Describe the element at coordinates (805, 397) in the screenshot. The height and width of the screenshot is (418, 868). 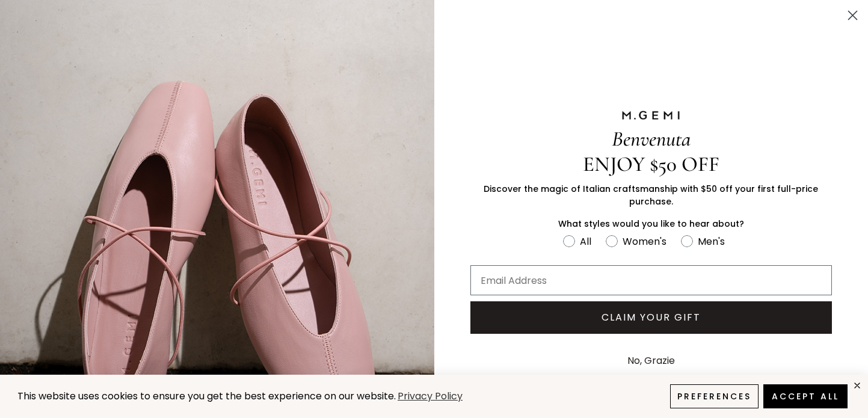
I see `button: Accept All` at that location.